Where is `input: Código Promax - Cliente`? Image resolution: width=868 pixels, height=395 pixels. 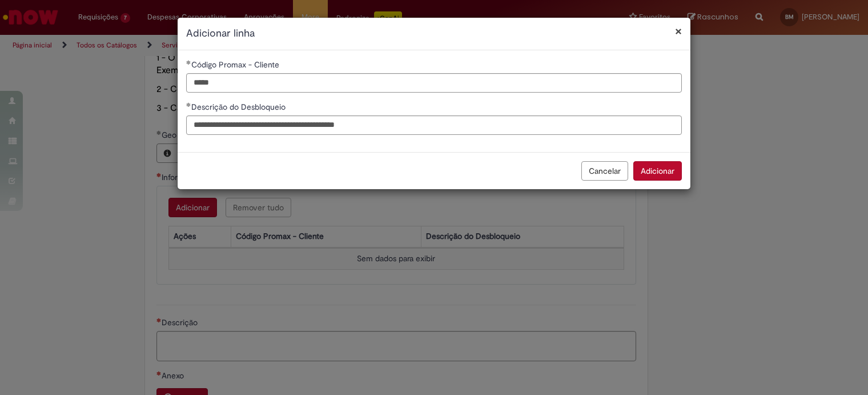
input: Código Promax - Cliente is located at coordinates (434, 83).